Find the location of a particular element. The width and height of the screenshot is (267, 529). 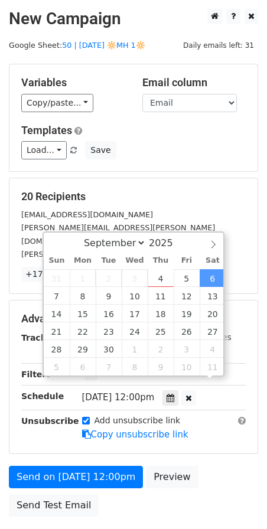

span: October 7, 2025 is located at coordinates (109, 366).